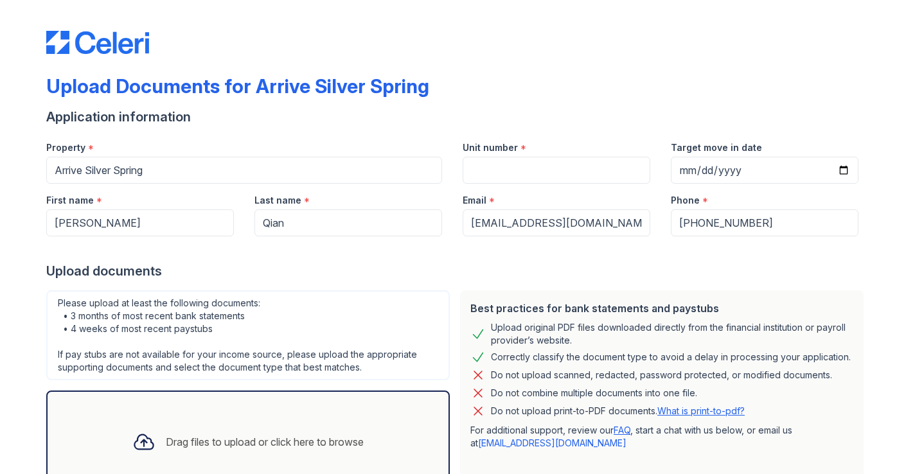  I want to click on label: Property, so click(66, 148).